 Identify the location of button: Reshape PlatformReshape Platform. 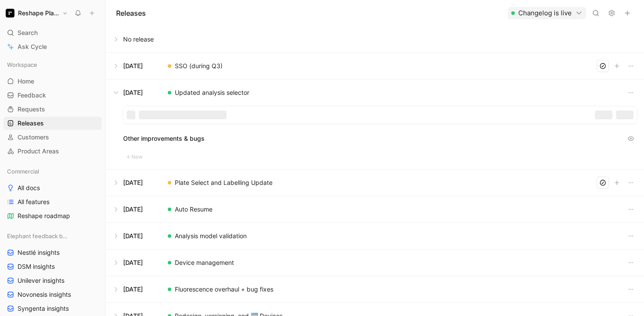
(37, 13).